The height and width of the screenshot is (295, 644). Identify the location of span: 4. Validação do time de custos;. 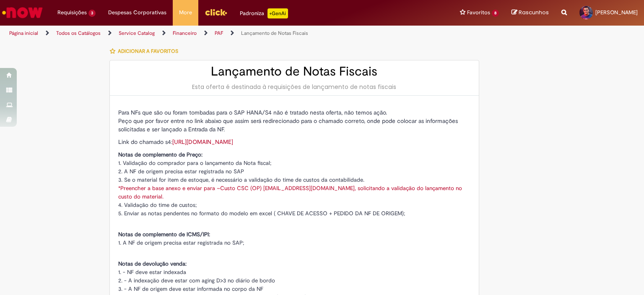
(158, 204).